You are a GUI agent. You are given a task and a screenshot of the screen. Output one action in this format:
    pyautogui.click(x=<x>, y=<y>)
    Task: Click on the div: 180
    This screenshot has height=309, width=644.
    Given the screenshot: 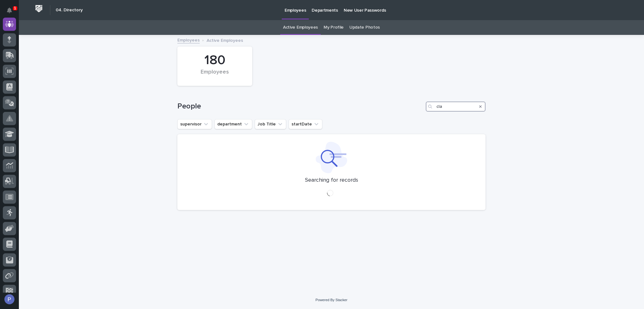 What is the action you would take?
    pyautogui.click(x=215, y=60)
    